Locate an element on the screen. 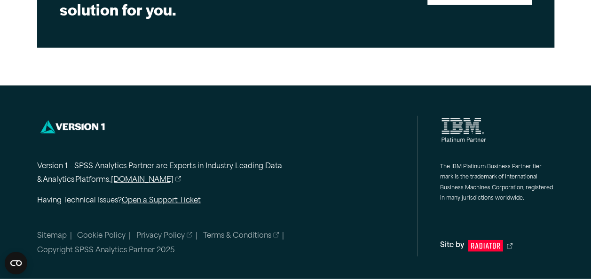  a: Privacy Policy is located at coordinates (164, 236).